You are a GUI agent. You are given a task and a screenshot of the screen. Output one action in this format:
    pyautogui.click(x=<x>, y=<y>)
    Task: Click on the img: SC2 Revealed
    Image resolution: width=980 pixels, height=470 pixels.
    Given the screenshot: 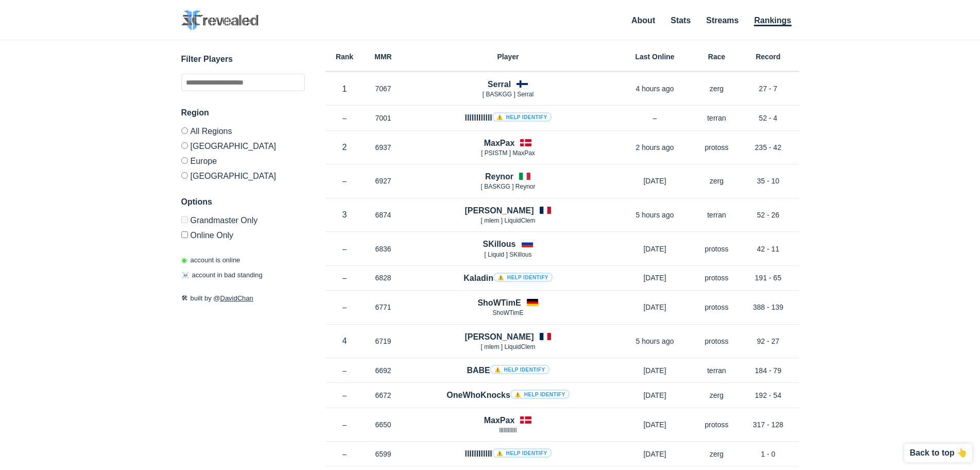 What is the action you would take?
    pyautogui.click(x=220, y=20)
    